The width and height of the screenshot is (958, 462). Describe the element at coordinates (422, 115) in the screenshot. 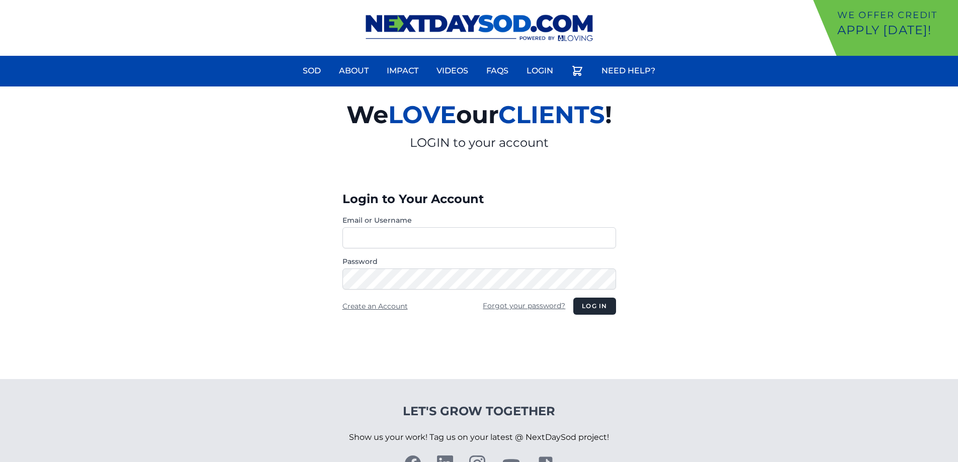

I see `span: LOVE` at that location.